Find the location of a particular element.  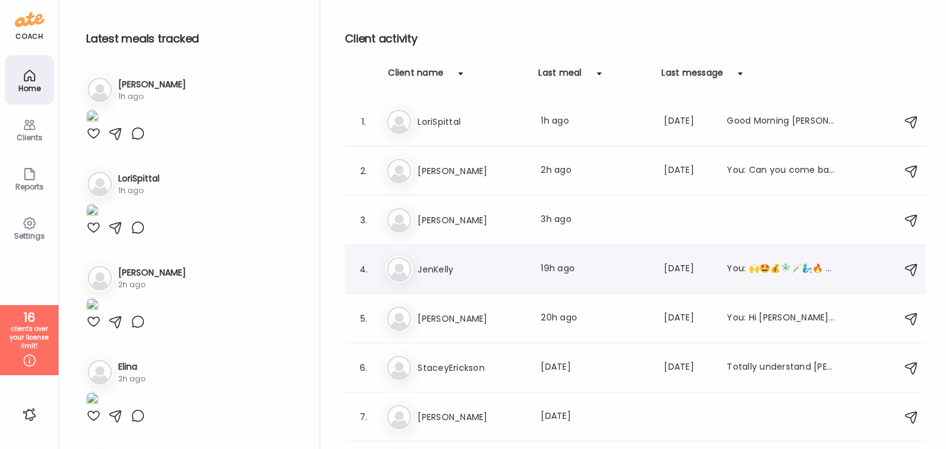

h3: JenKelly is located at coordinates (472, 270).